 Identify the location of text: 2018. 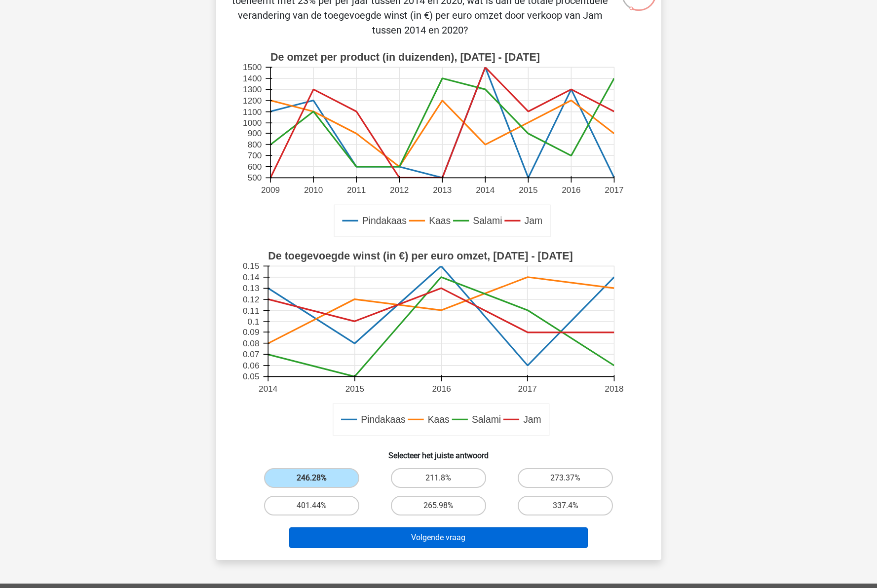
(614, 389).